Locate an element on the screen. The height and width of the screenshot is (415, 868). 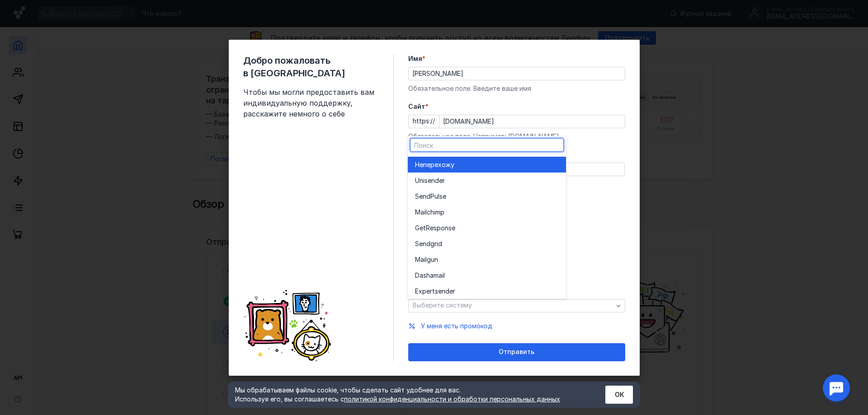
span: Mailchim is located at coordinates (428, 212).